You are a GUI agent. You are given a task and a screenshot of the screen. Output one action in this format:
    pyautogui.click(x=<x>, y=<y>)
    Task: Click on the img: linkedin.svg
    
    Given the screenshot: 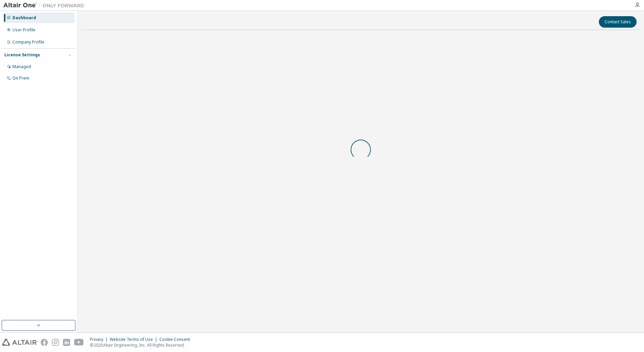 What is the action you would take?
    pyautogui.click(x=66, y=342)
    